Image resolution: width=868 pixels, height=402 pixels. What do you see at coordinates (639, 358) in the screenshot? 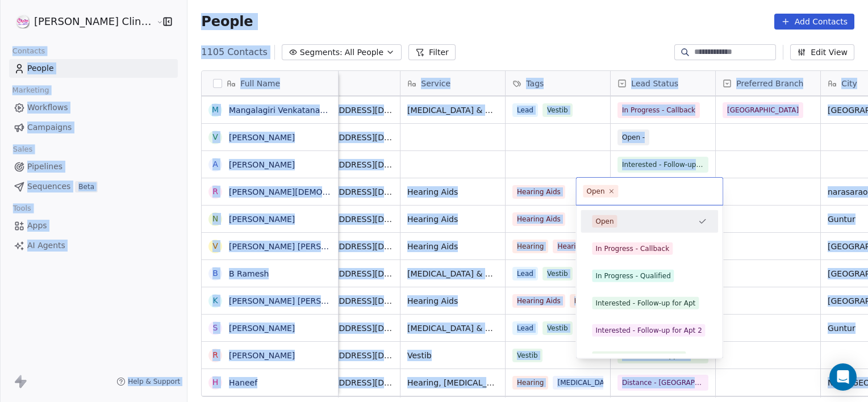
I see `div: Converted - Appointment` at bounding box center [639, 358].